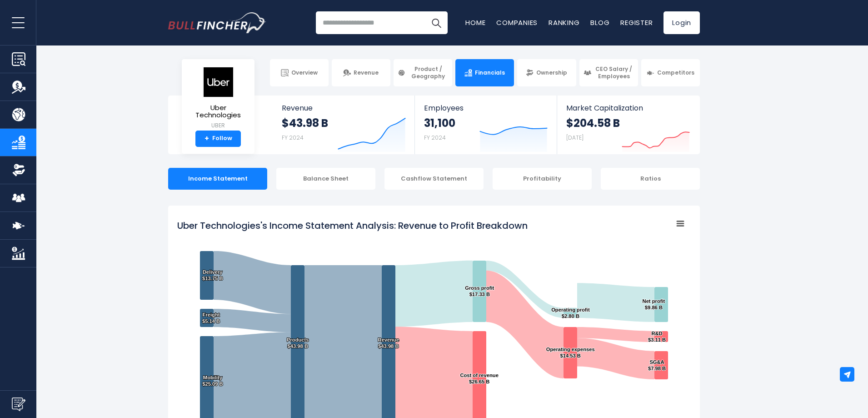 The width and height of the screenshot is (868, 418). I want to click on button: Search, so click(436, 23).